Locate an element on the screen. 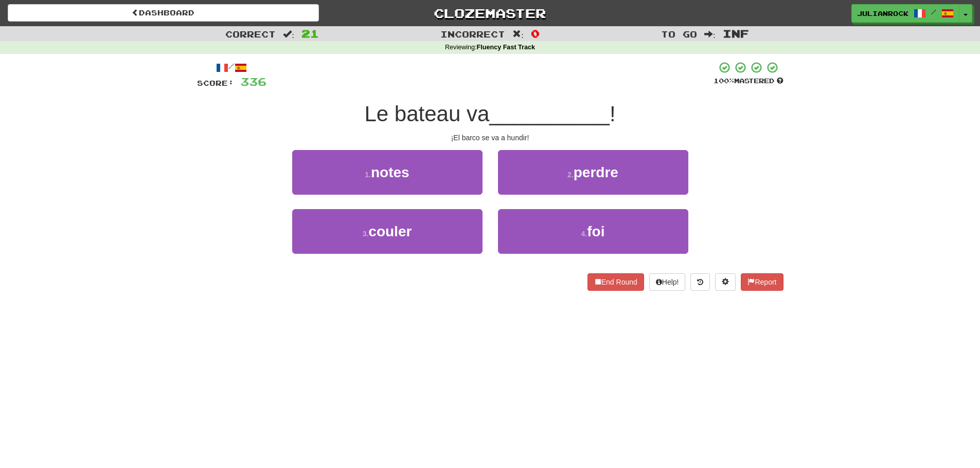 The image size is (980, 468). span: Score: is located at coordinates (216, 83).